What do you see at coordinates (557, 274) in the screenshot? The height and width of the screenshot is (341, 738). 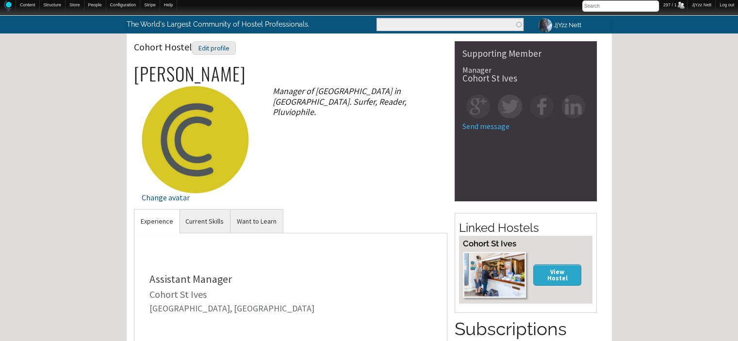 I see `a: View Hostel` at bounding box center [557, 274].